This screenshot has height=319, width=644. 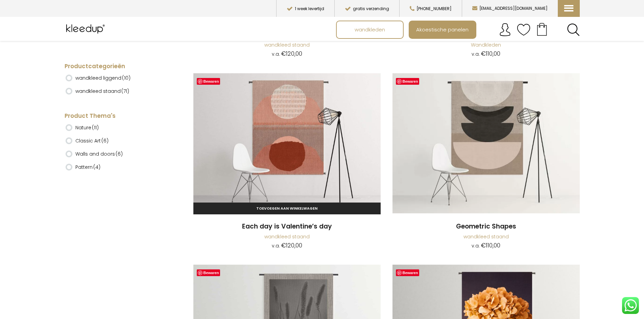 What do you see at coordinates (370, 30) in the screenshot?
I see `a: wandkleden` at bounding box center [370, 30].